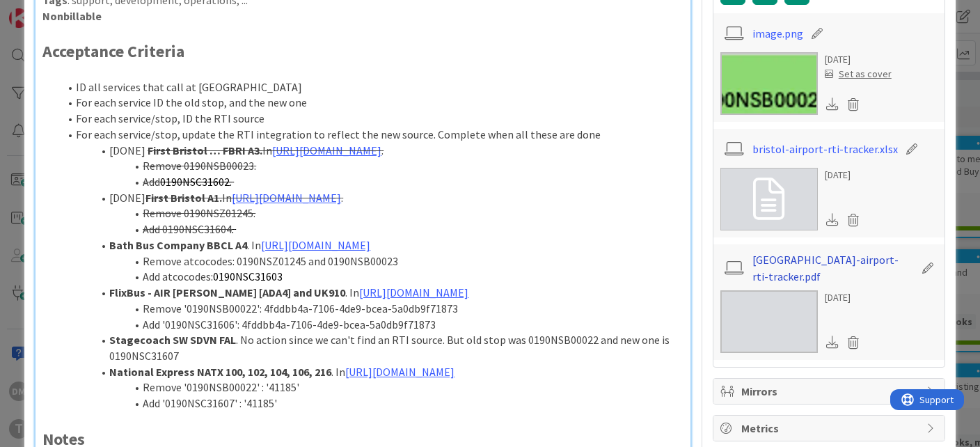  I want to click on li: . No action since we can't find an RTI source. But old stop was 0190NSB00022 and new one is 0190N..., so click(371, 347).